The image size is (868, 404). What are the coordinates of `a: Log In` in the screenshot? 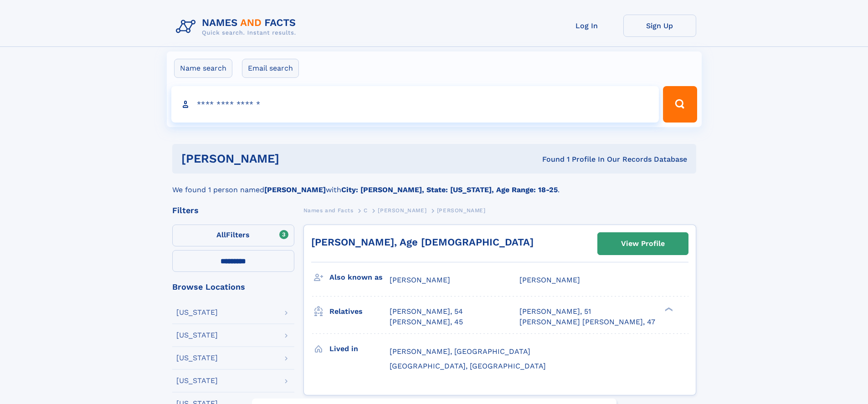 It's located at (587, 26).